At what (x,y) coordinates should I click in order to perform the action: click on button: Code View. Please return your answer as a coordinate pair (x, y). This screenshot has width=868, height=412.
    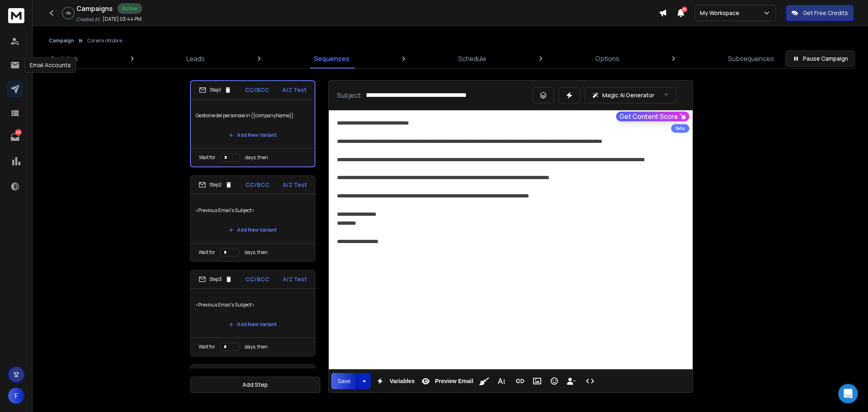
    Looking at the image, I should click on (590, 381).